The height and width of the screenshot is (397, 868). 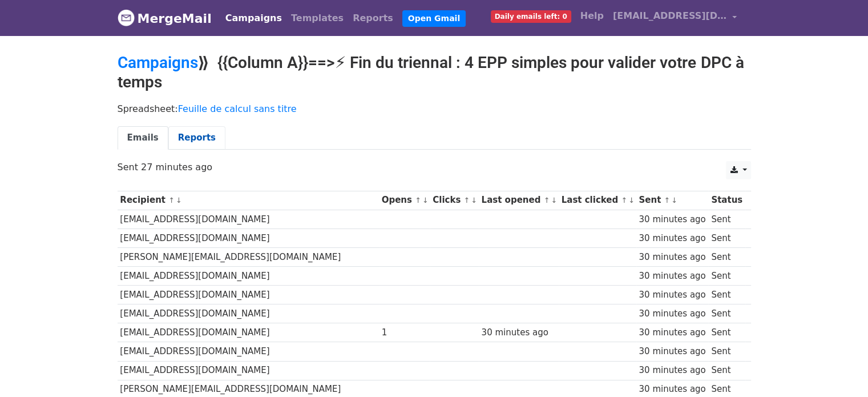 I want to click on a: Help, so click(x=592, y=16).